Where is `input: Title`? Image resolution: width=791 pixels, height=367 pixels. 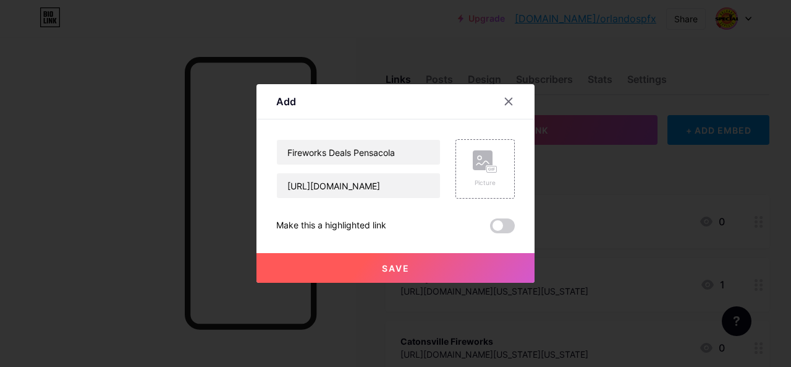
input: Title is located at coordinates (359, 152).